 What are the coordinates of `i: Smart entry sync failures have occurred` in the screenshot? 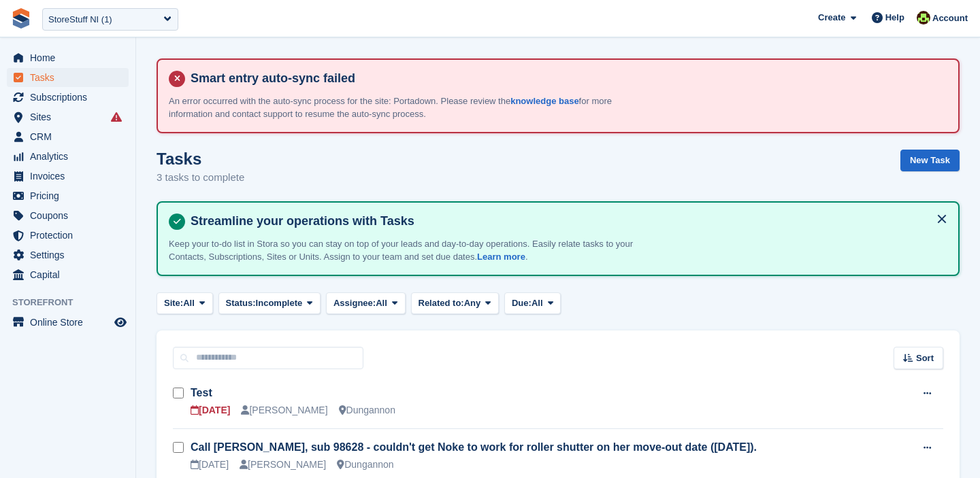 It's located at (116, 117).